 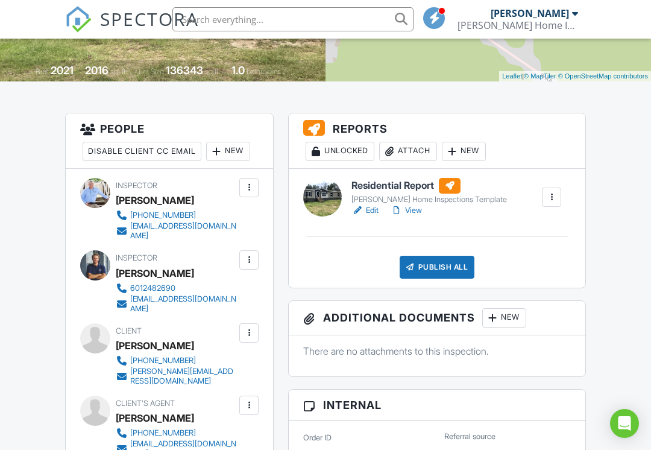 I want to click on h3: Reports, so click(x=437, y=141).